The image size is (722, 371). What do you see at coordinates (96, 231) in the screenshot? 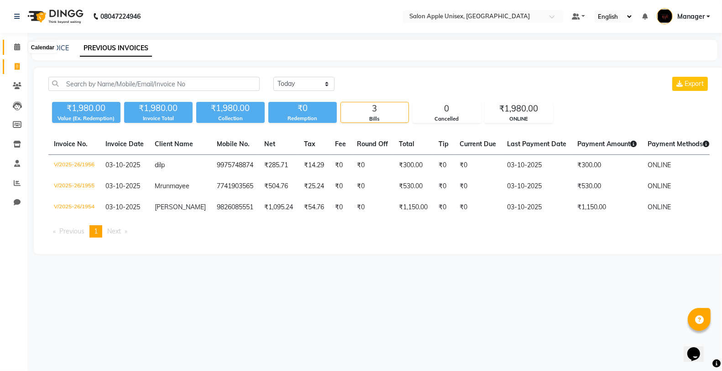
I see `span: 1` at bounding box center [96, 231].